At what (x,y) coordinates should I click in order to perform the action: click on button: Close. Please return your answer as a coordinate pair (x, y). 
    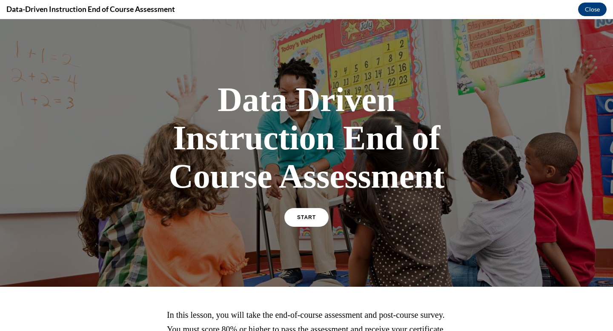
    Looking at the image, I should click on (592, 9).